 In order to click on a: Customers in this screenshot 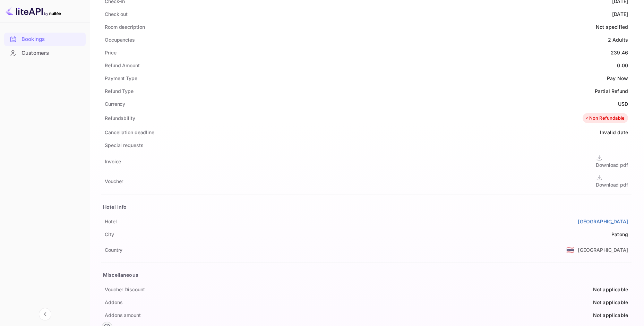, I will do `click(45, 53)`.